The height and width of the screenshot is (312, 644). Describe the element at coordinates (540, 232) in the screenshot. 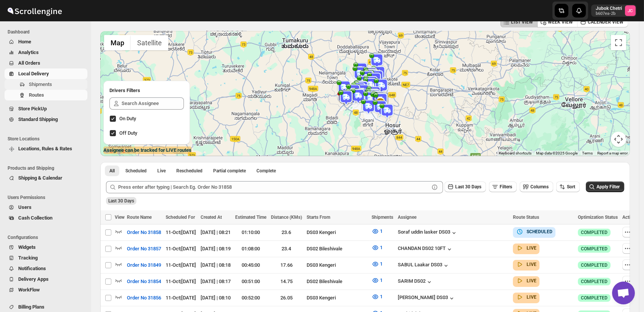

I see `b: SCHEDULED` at that location.